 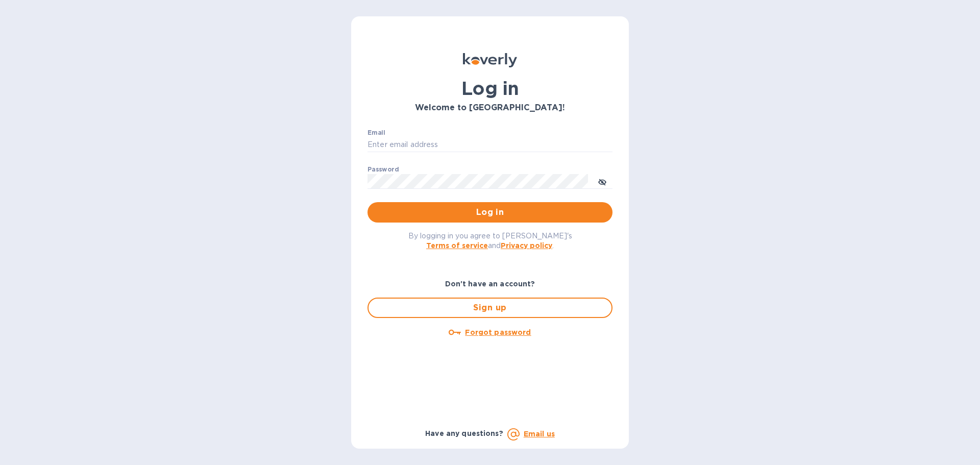 I want to click on u: Forgot password, so click(x=498, y=332).